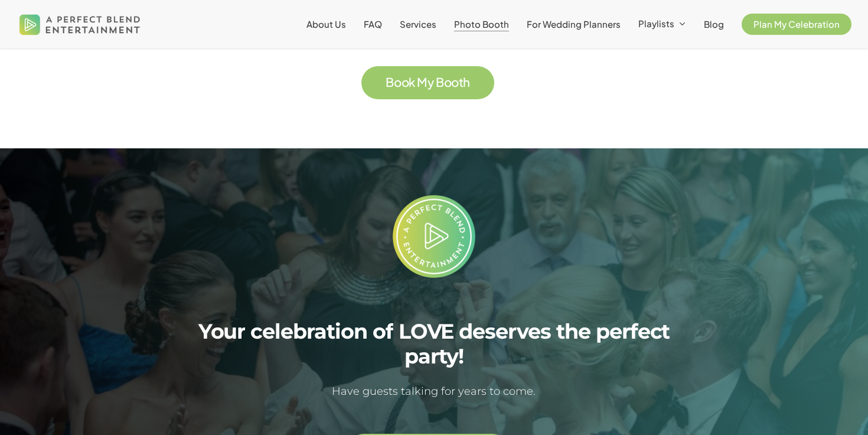 Image resolution: width=868 pixels, height=435 pixels. I want to click on a: Blog, so click(714, 24).